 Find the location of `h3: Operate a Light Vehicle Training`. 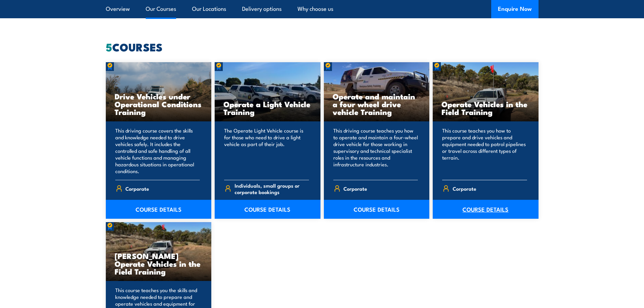

h3: Operate a Light Vehicle Training is located at coordinates (267, 108).